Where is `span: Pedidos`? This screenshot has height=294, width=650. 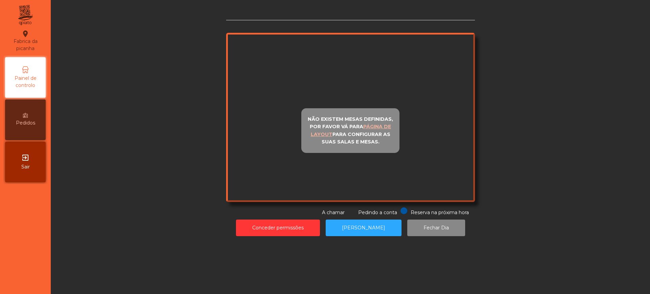
span: Pedidos is located at coordinates (25, 123).